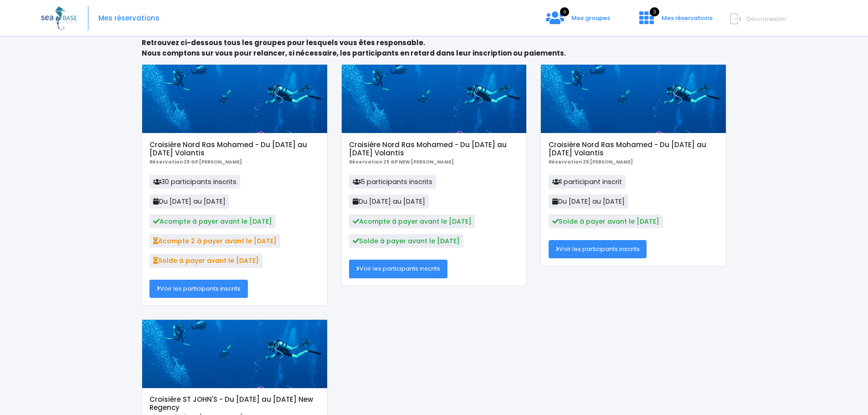 The height and width of the screenshot is (415, 868). Describe the element at coordinates (434, 47) in the screenshot. I see `p: Retrouvez ci-dessous tous les groupes pour lesquels vous êtes responsable. Nous comptons sur vous...` at that location.